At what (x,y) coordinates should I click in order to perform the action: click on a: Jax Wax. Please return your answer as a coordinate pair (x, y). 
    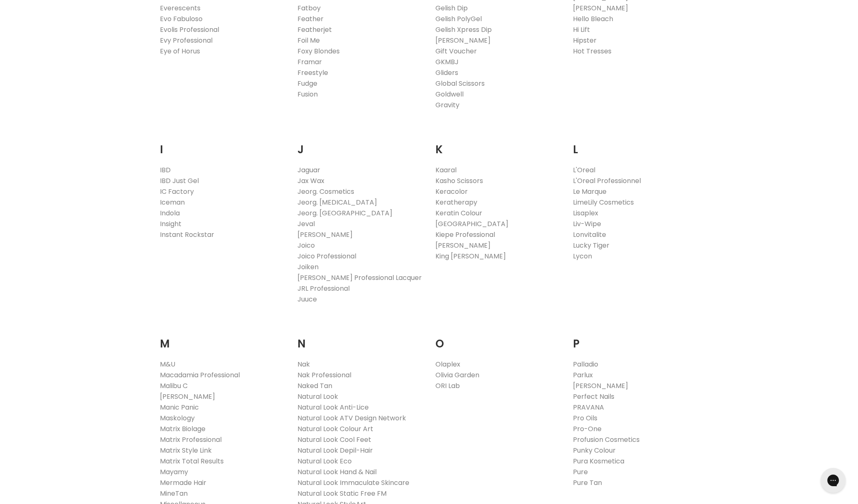
    Looking at the image, I should click on (311, 181).